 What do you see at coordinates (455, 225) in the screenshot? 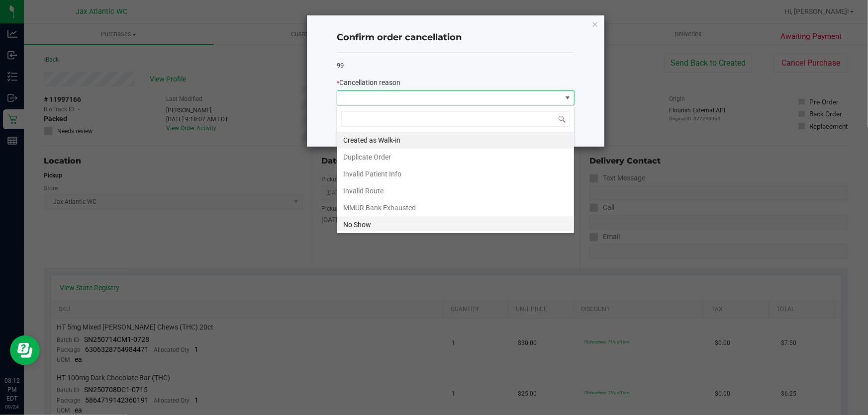
I see `li: No Show` at bounding box center [455, 225].